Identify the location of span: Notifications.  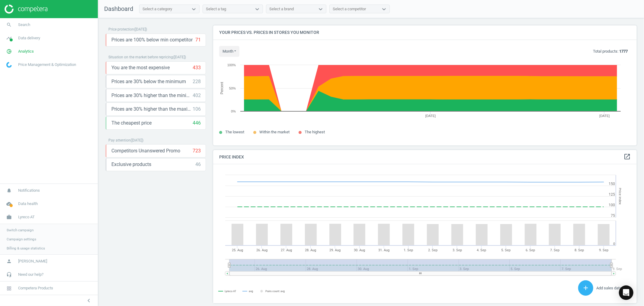
(29, 190).